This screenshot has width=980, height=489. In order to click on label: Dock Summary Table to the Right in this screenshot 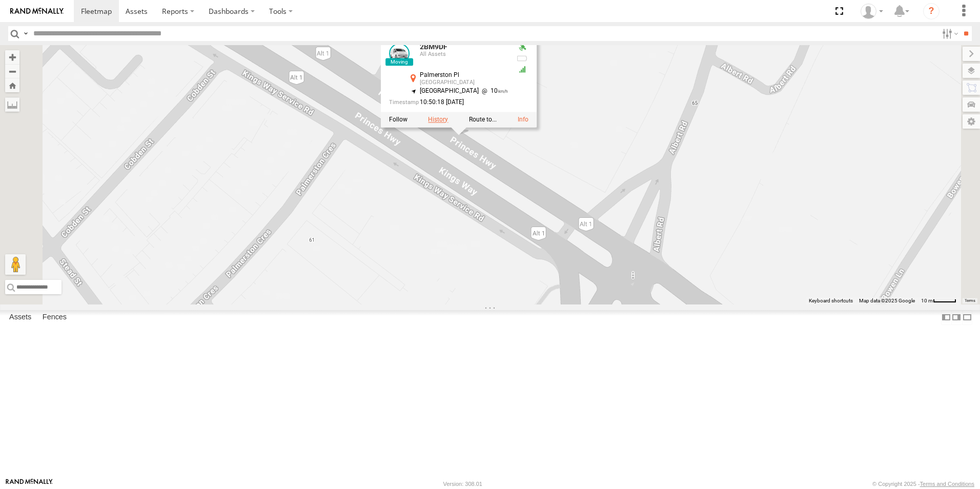, I will do `click(957, 317)`.